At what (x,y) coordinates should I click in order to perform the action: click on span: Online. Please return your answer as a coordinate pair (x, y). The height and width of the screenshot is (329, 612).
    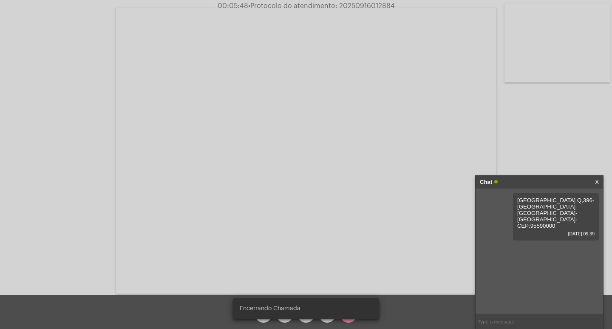
    Looking at the image, I should click on (496, 182).